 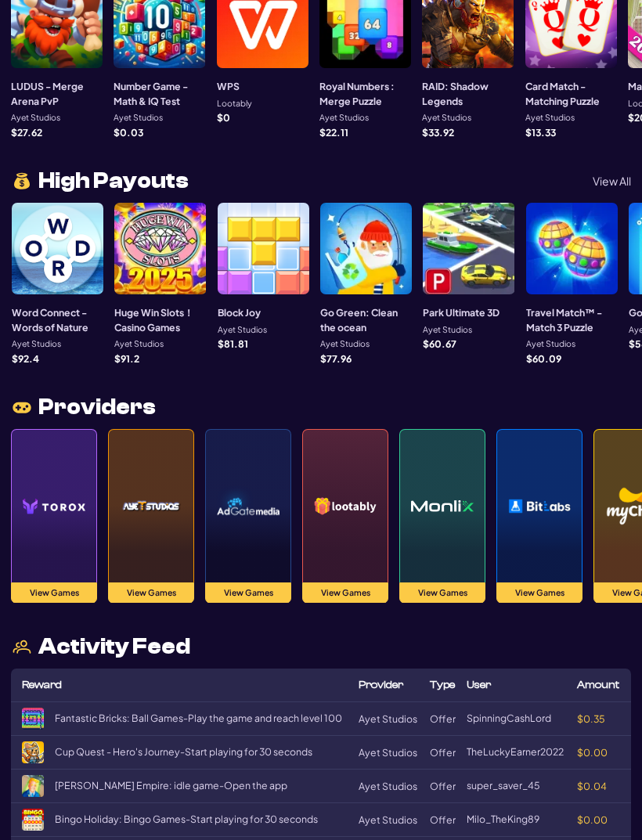 I want to click on td: $0.35, so click(x=602, y=719).